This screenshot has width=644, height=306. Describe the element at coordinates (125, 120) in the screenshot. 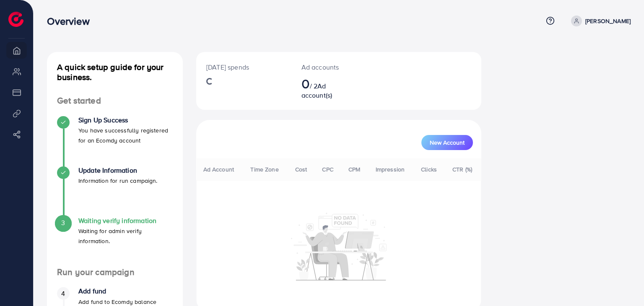

I see `h4: Sign Up Success` at that location.